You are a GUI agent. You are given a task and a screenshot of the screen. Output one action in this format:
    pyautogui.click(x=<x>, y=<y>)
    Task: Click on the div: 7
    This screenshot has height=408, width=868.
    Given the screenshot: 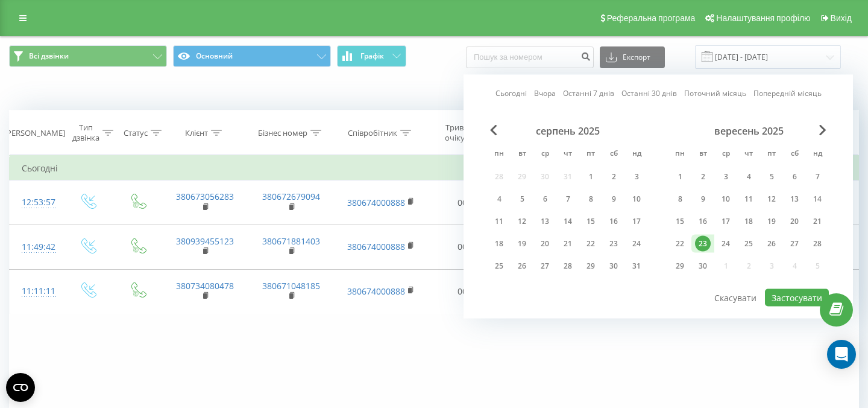 What is the action you would take?
    pyautogui.click(x=568, y=199)
    